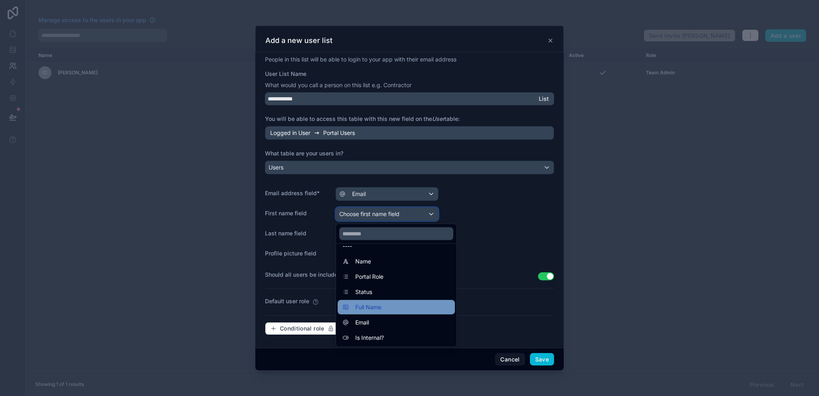 Image resolution: width=819 pixels, height=396 pixels. I want to click on span: Is Internal?, so click(369, 337).